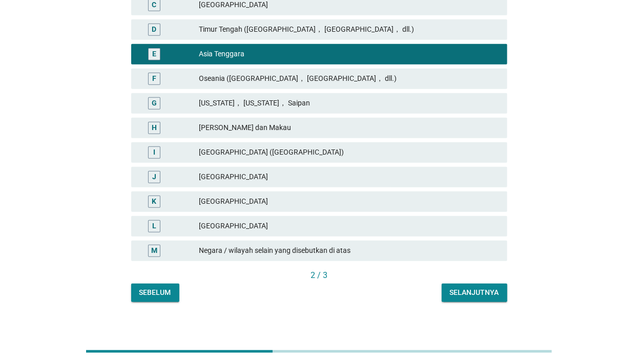 The width and height of the screenshot is (638, 364). What do you see at coordinates (475, 293) in the screenshot?
I see `button: Selanjutnya` at bounding box center [475, 293].